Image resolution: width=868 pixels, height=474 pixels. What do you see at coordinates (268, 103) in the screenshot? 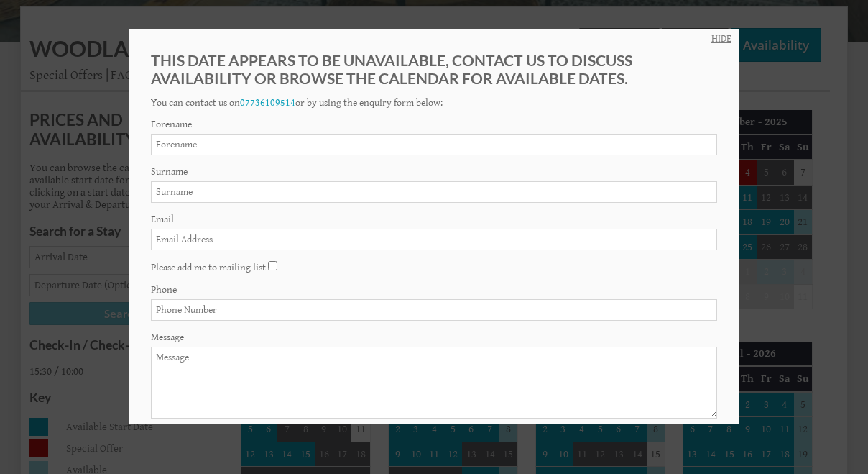
I see `a: 07736109514` at bounding box center [268, 103].